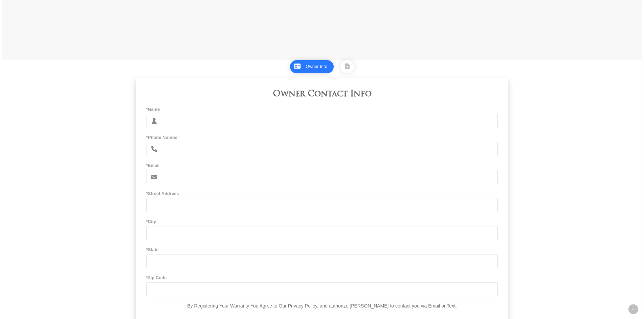  Describe the element at coordinates (322, 166) in the screenshot. I see `span: *Email` at that location.